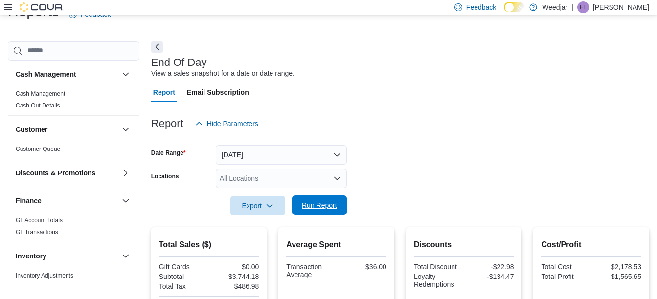  I want to click on span: Dark Mode, so click(504, 12).